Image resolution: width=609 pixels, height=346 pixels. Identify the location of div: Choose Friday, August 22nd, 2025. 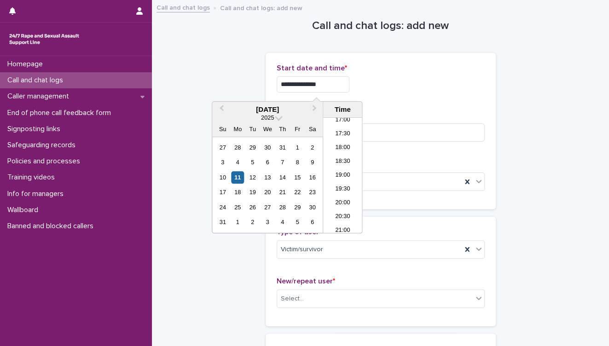
(298, 193).